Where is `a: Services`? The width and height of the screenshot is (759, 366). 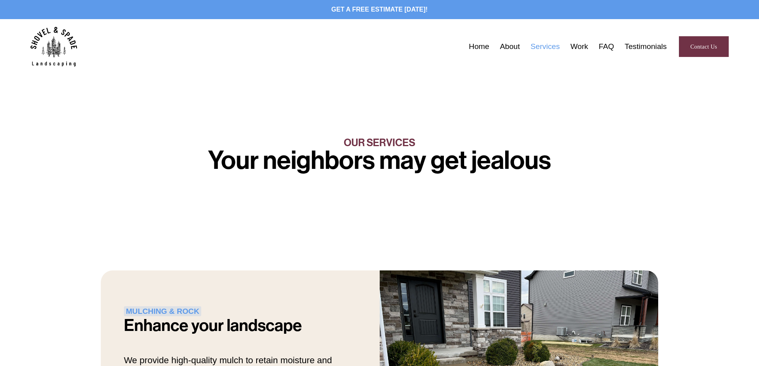
a: Services is located at coordinates (545, 47).